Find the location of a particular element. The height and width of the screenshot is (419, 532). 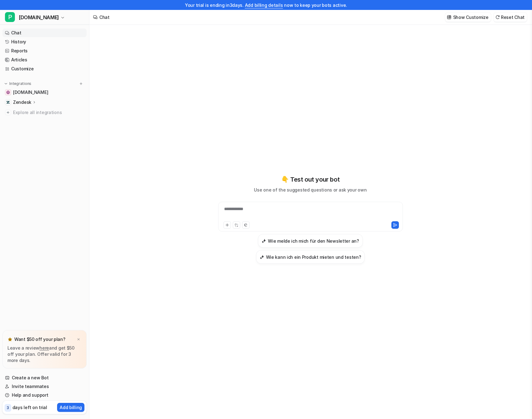

a: here is located at coordinates (44, 348).